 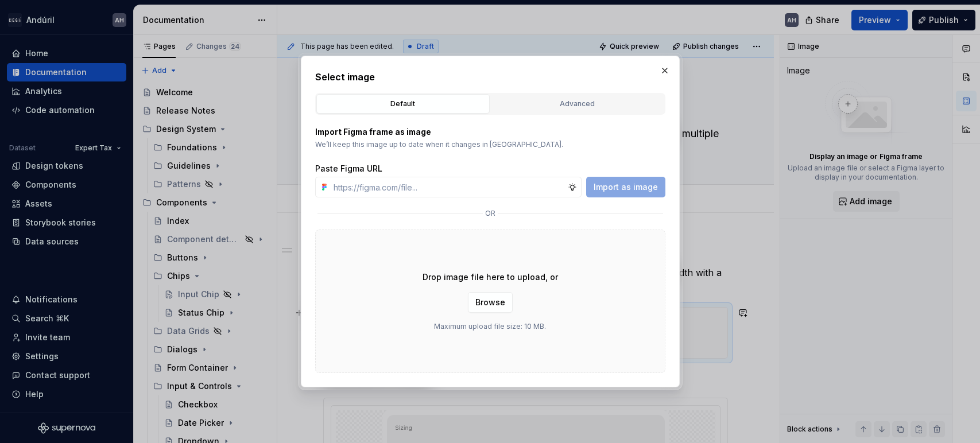 I want to click on button: Browse, so click(x=490, y=303).